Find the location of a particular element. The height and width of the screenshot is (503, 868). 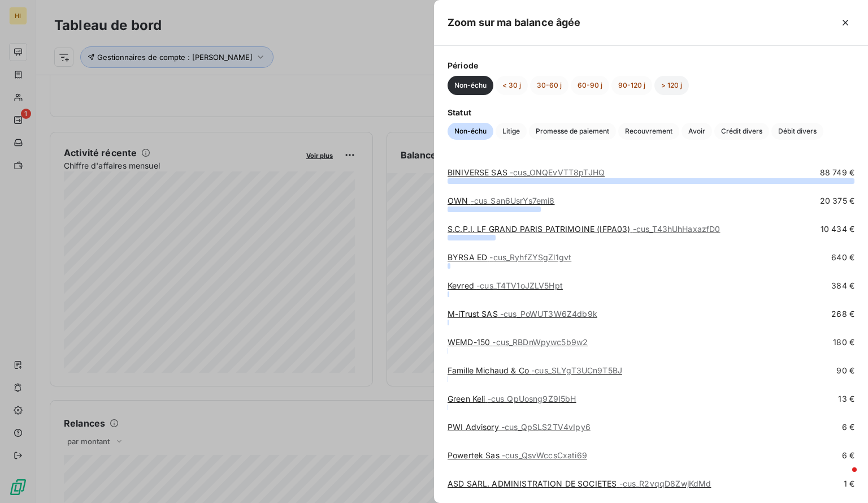

a: Powertek Sas is located at coordinates (517, 455).